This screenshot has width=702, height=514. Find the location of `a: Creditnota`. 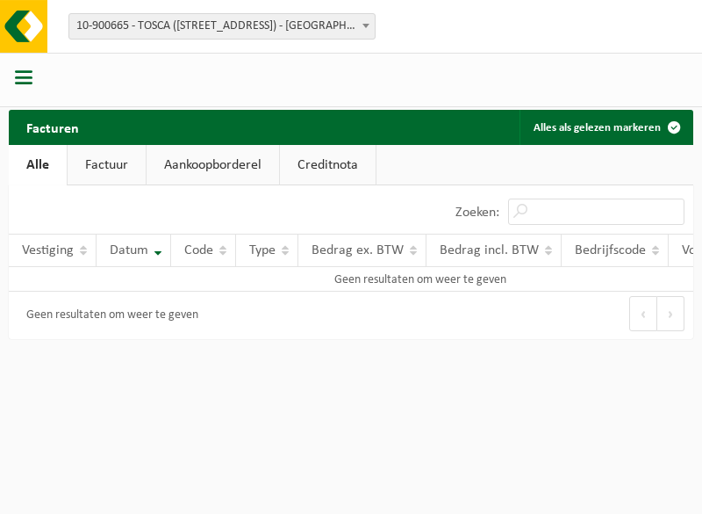

a: Creditnota is located at coordinates (327, 165).